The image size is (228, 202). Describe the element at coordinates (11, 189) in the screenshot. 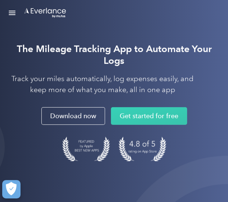

I see `button: Cookies Settings` at that location.